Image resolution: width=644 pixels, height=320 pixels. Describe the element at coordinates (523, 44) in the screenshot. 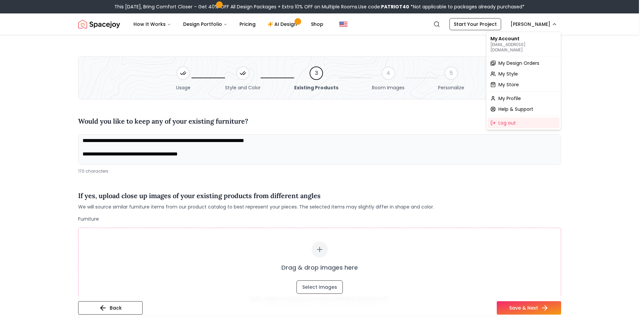

I see `div: My Account` at that location.